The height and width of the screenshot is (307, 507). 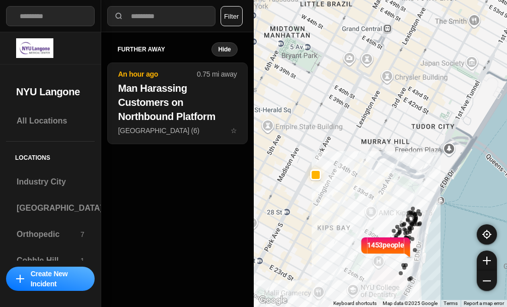 What do you see at coordinates (451, 303) in the screenshot?
I see `a: Terms` at bounding box center [451, 303].